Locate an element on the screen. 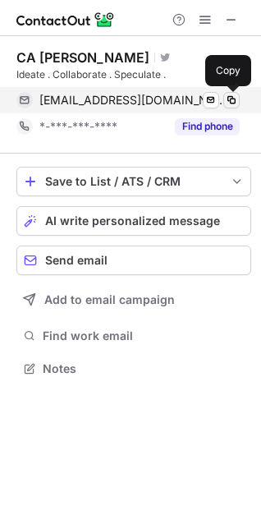  button: save-profile-one-click is located at coordinates (134, 182).